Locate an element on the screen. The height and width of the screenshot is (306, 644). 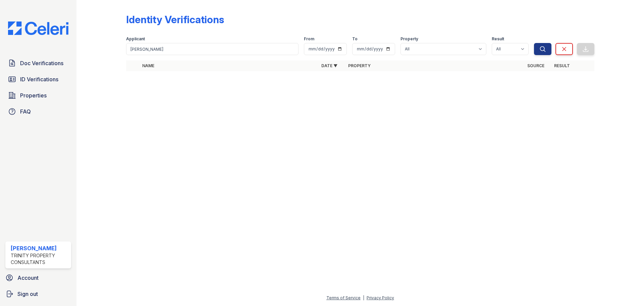
label: Property is located at coordinates (410, 39).